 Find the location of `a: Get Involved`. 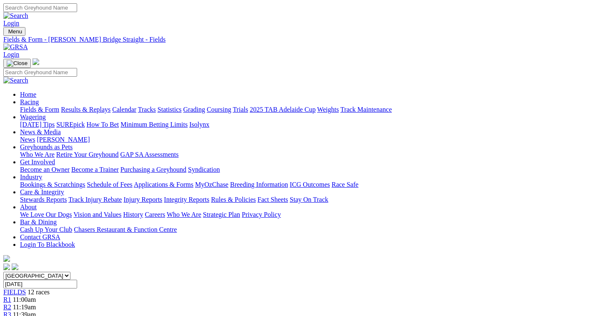

a: Get Involved is located at coordinates (38, 162).